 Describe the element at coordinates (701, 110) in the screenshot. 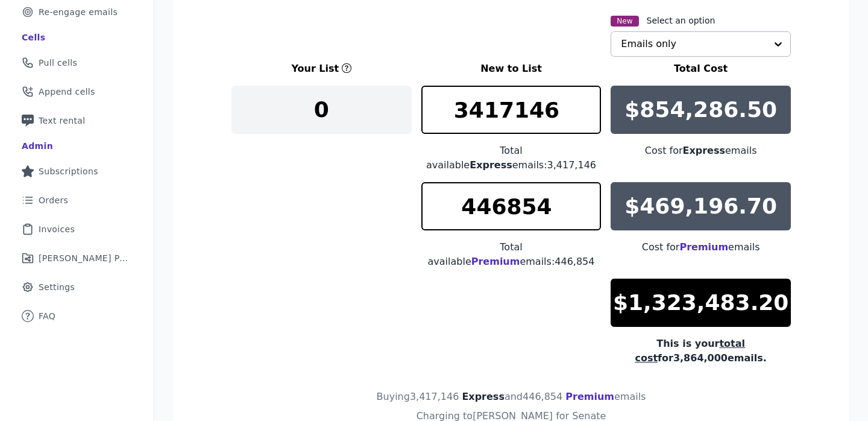

I see `p: $854,286.50` at that location.